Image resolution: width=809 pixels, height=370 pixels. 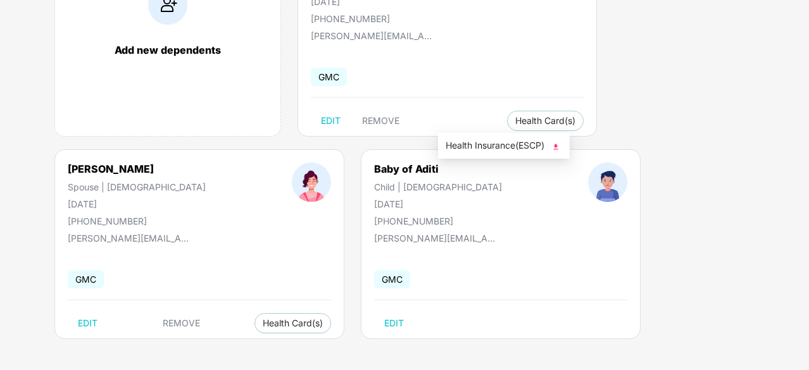 I want to click on div: Add new dependents, so click(x=168, y=50).